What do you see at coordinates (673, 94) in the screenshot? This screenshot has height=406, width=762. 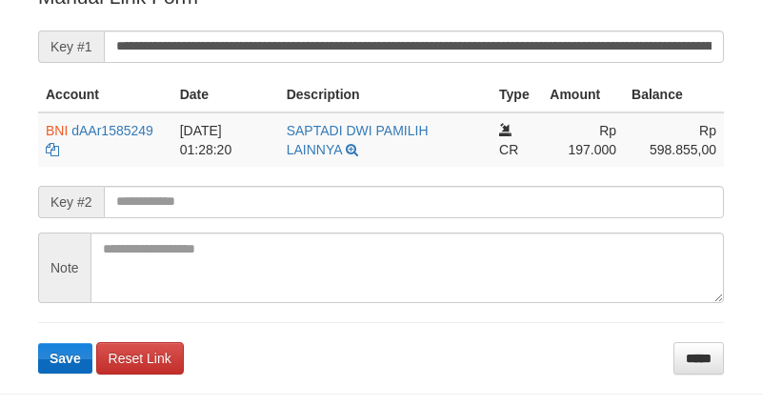 I see `th: Balance` at bounding box center [673, 94].